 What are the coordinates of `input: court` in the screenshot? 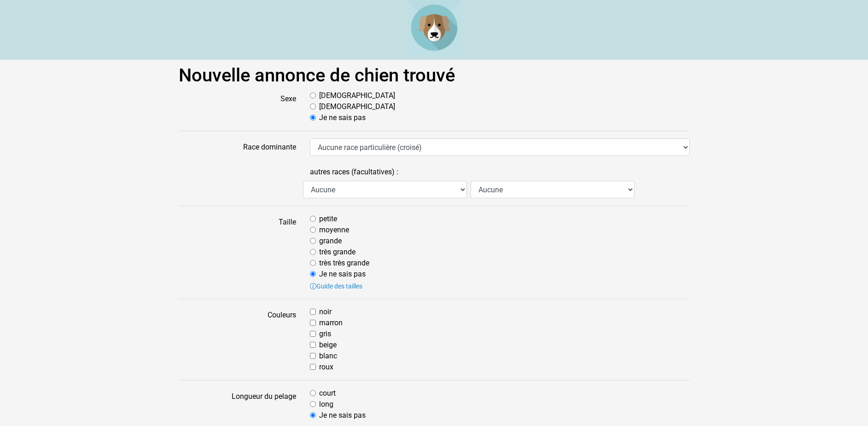 It's located at (313, 393).